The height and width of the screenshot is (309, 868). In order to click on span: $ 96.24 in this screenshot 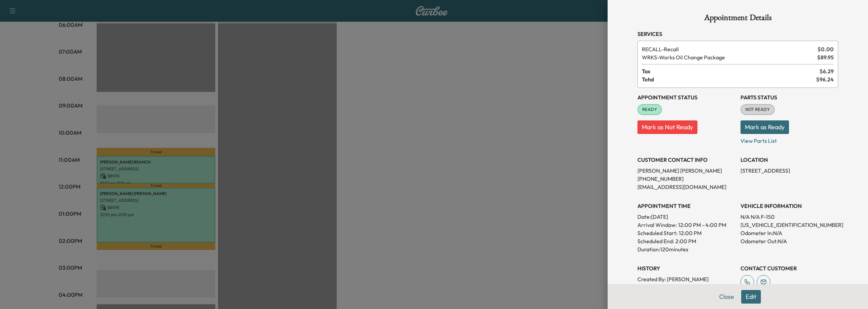, I will do `click(825, 79)`.